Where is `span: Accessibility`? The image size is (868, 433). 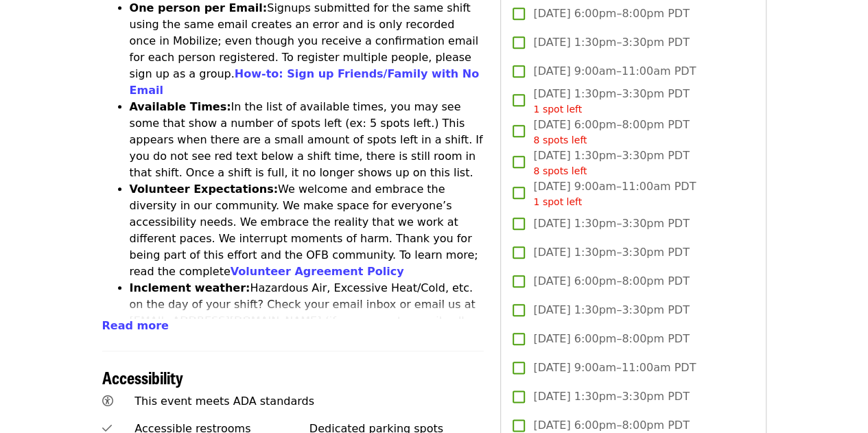
span: Accessibility is located at coordinates (143, 377).